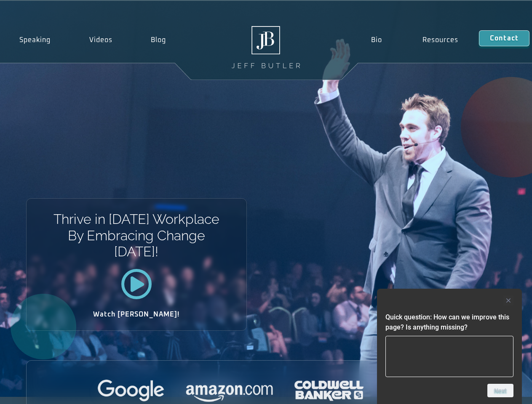  I want to click on a: Resources, so click(440, 40).